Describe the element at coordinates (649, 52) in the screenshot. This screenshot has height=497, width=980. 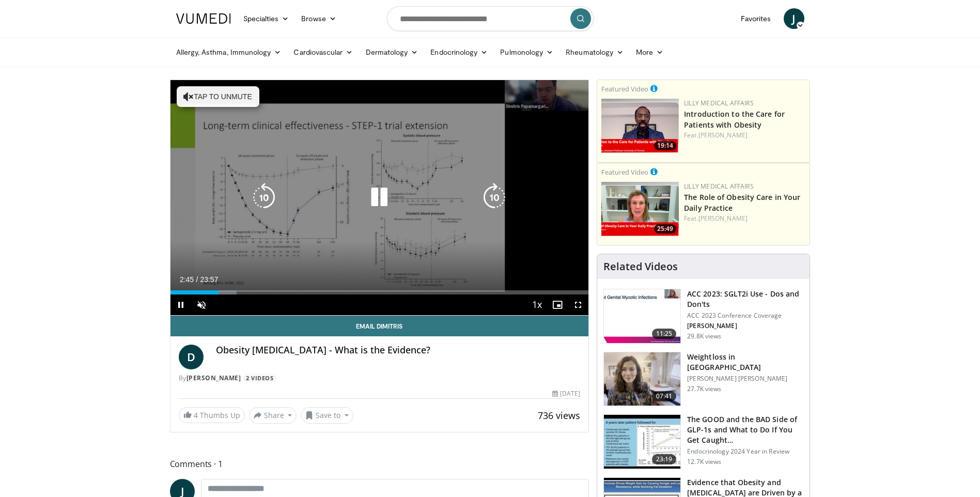
I see `a: More` at that location.